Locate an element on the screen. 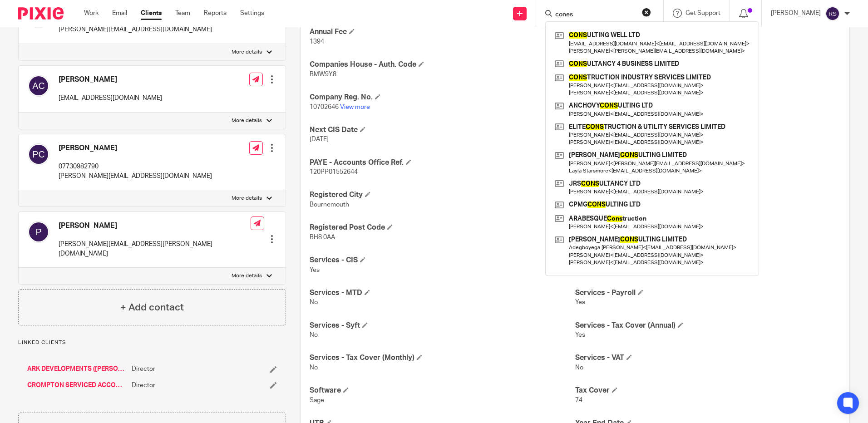  h4: Services - CIS is located at coordinates (442, 260).